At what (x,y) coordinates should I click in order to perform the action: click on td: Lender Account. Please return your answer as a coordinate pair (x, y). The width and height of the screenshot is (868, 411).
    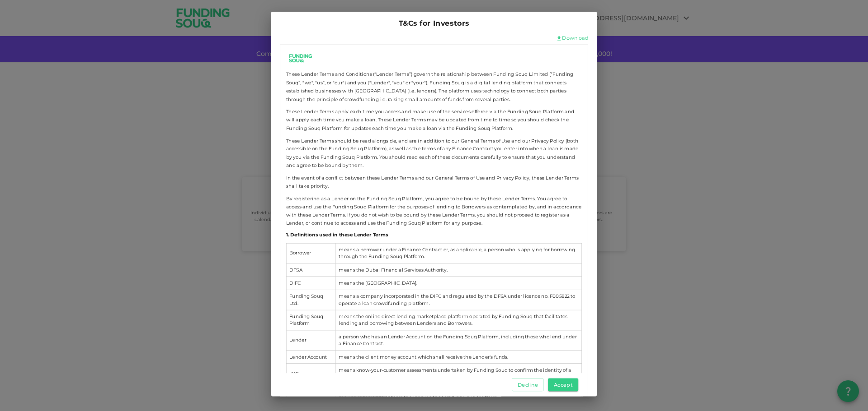
    Looking at the image, I should click on (311, 357).